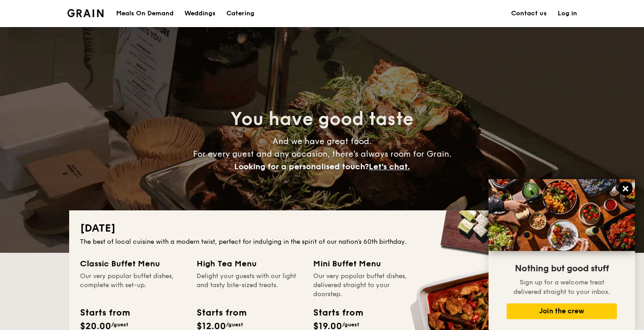 The image size is (644, 330). Describe the element at coordinates (366, 264) in the screenshot. I see `div: Mini Buffet Menu` at that location.